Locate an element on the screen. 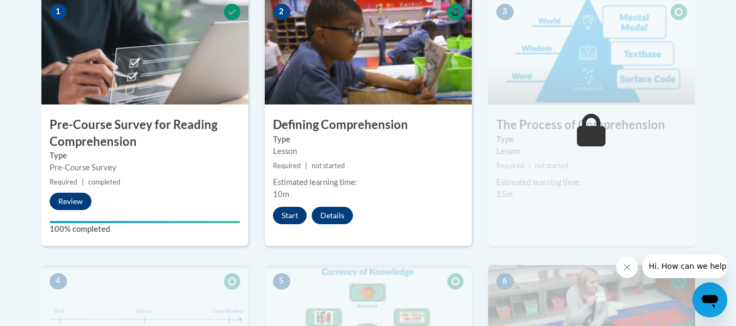 This screenshot has width=736, height=326. span: completed is located at coordinates (104, 182).